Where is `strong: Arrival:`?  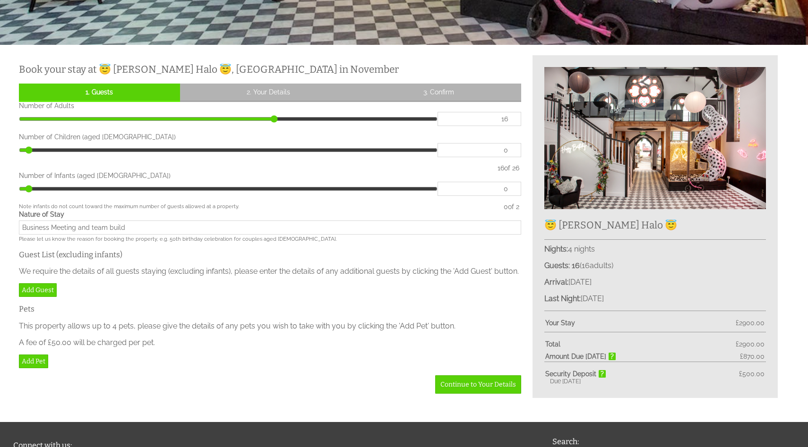 strong: Arrival: is located at coordinates (556, 282).